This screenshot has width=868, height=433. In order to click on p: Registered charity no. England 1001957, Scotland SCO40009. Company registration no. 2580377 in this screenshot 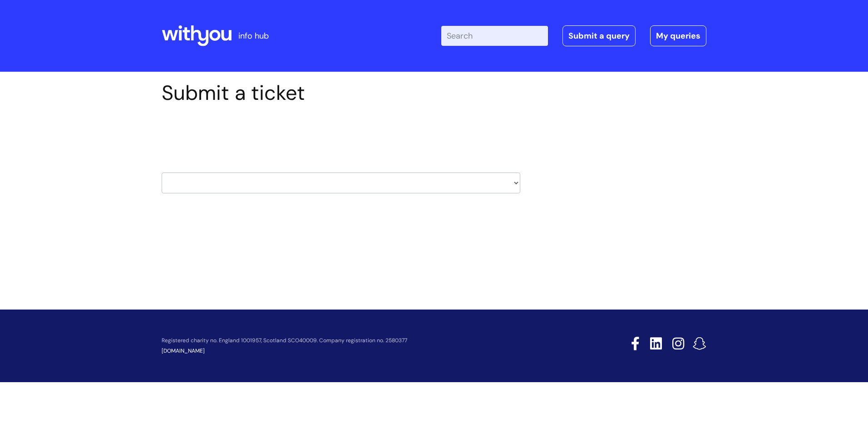, I will do `click(364, 341)`.